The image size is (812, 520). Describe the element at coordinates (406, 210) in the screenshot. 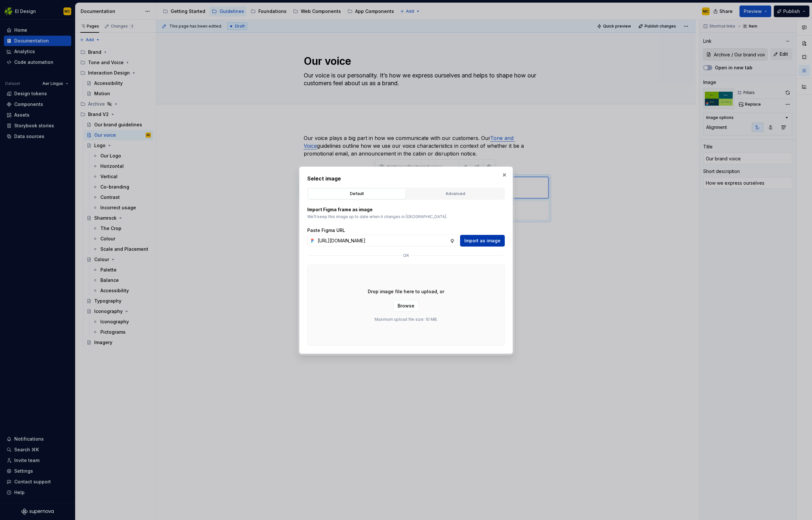

I see `p: Import Figma frame as image` at that location.